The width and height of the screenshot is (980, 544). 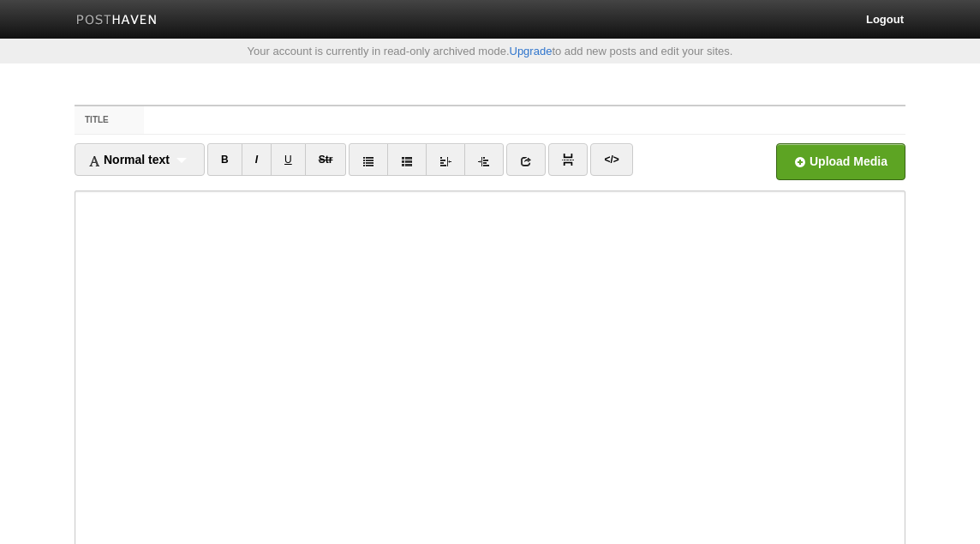 I want to click on label: Title, so click(x=109, y=120).